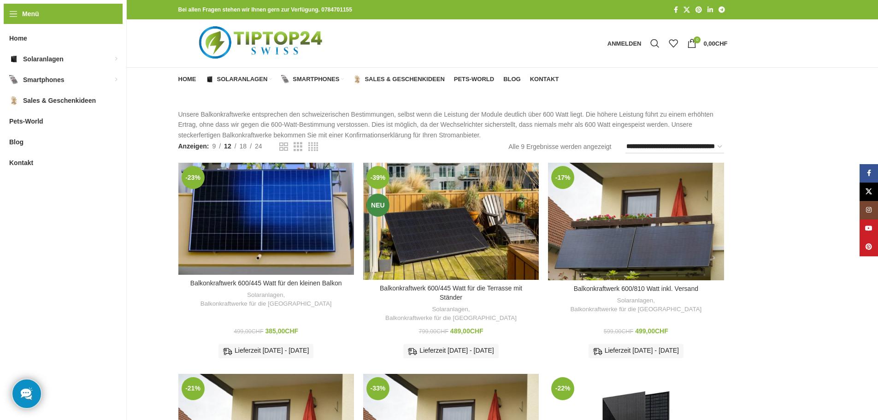 The width and height of the screenshot is (878, 420). I want to click on p: Alle 9 Ergebnisse werden angezeigt, so click(559, 147).